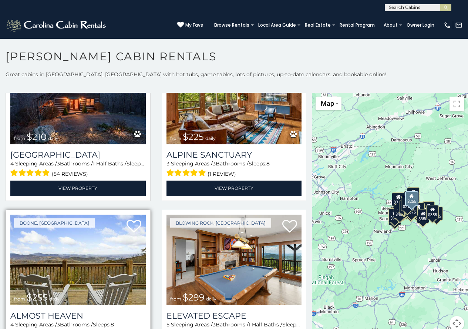  What do you see at coordinates (234, 316) in the screenshot?
I see `a: Elevated Escape` at bounding box center [234, 316].